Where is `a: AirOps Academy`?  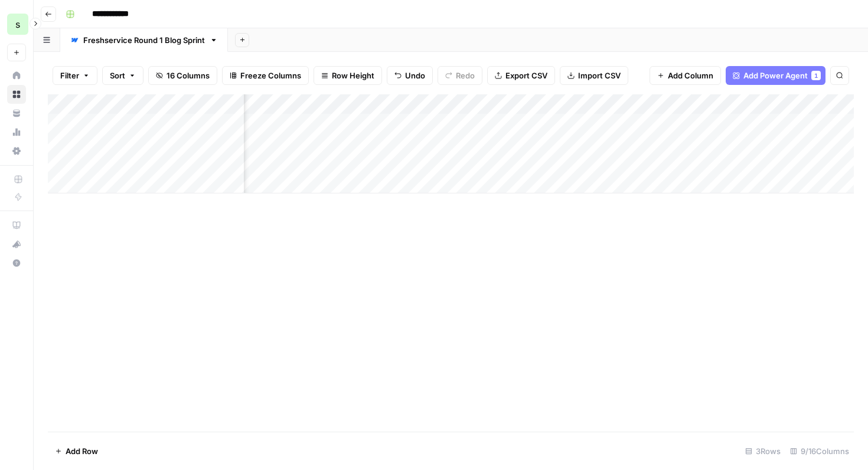 a: AirOps Academy is located at coordinates (16, 225).